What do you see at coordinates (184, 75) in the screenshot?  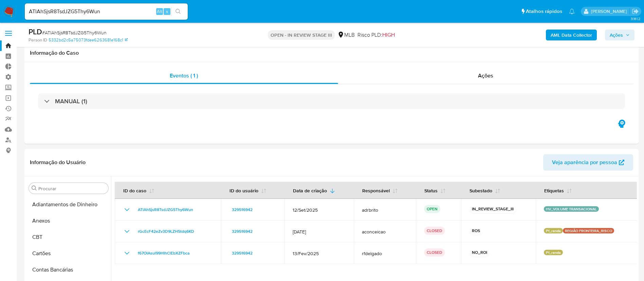 I see `span: Eventos ( 1 )` at bounding box center [184, 75].